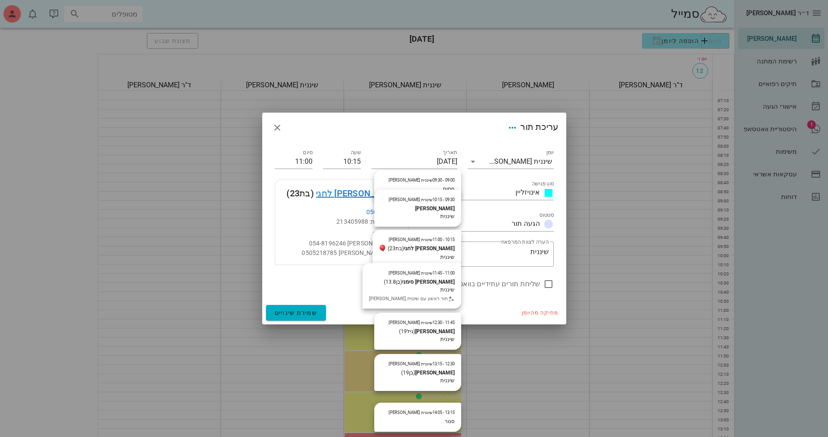 The image size is (828, 437). Describe the element at coordinates (383, 249) in the screenshot. I see `img: ballon.2b982a8d.png` at that location.